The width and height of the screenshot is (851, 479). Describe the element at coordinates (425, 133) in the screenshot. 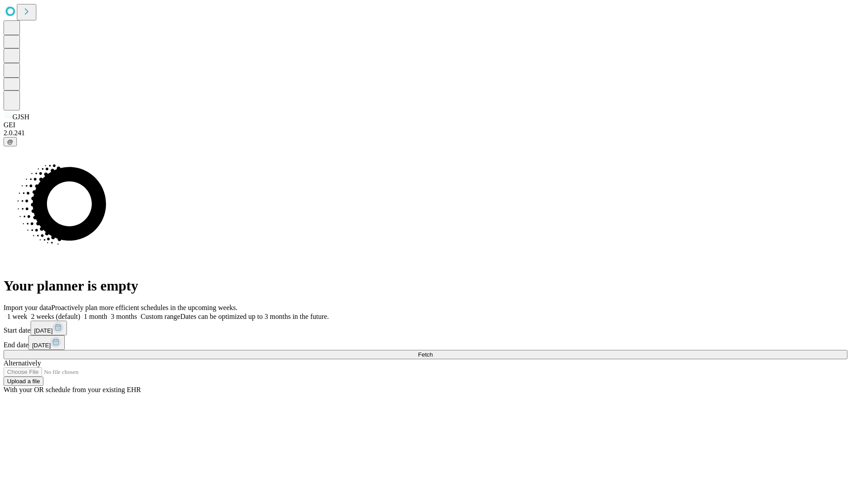

I see `div: 2.0.241` at that location.